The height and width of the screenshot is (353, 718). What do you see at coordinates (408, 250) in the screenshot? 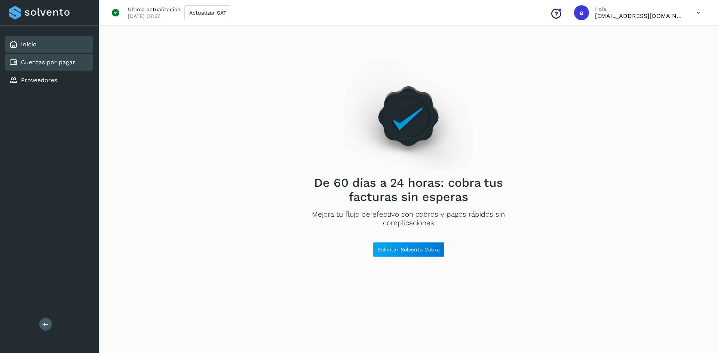
I see `span: Solicitar Solvento Cobra` at bounding box center [408, 250].